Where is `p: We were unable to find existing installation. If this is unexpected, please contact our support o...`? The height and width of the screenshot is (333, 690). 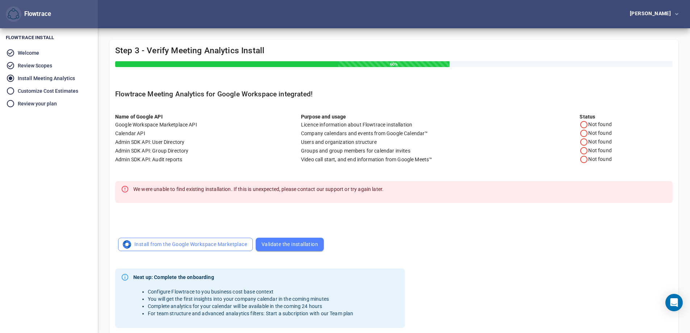
p: We were unable to find existing installation. If this is unexpected, please contact our support o... is located at coordinates (258, 189).